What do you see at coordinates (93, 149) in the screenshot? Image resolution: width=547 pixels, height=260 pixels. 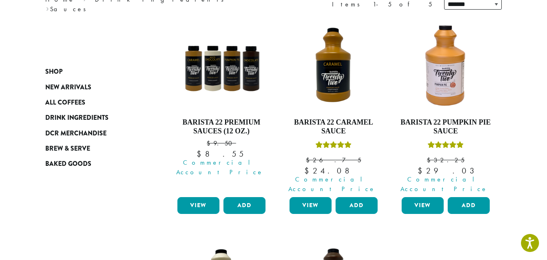 I see `a: Brew & Serve` at bounding box center [93, 149].